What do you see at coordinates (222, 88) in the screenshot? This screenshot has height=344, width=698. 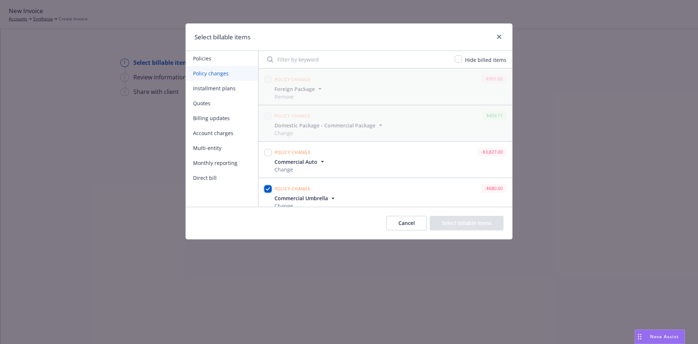 I see `button: Installment plans` at bounding box center [222, 88].